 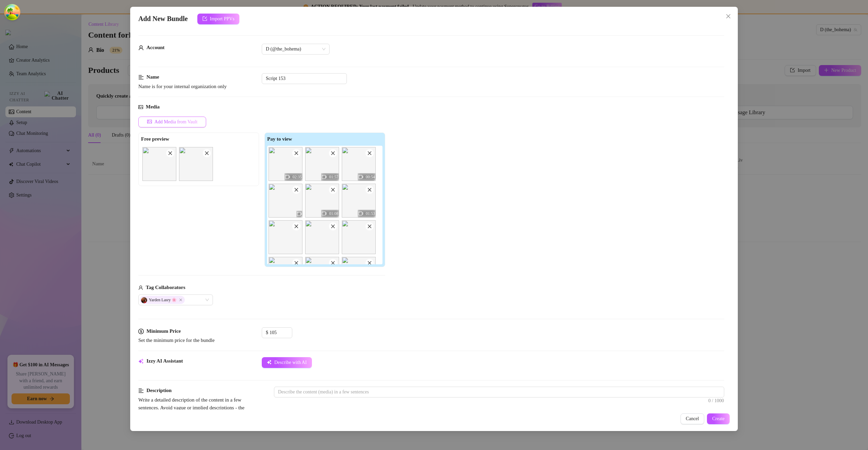 I want to click on span: Add Media from Vault, so click(x=176, y=122).